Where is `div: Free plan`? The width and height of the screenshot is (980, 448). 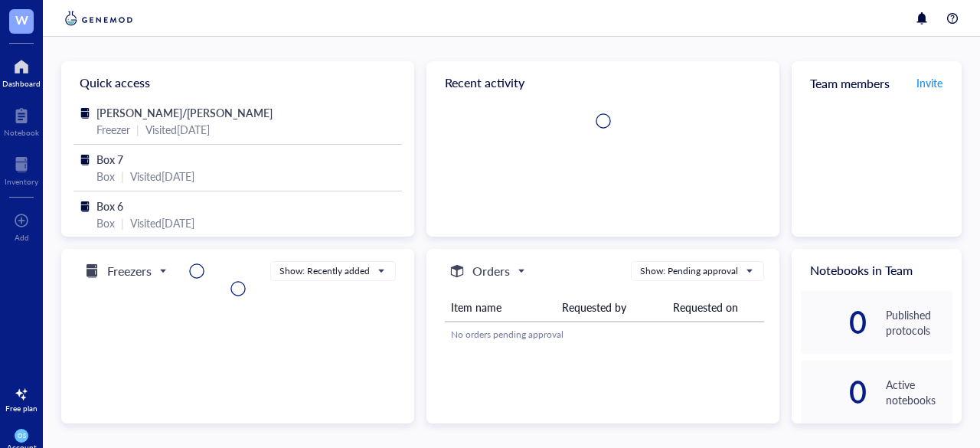
div: Free plan is located at coordinates (22, 408).